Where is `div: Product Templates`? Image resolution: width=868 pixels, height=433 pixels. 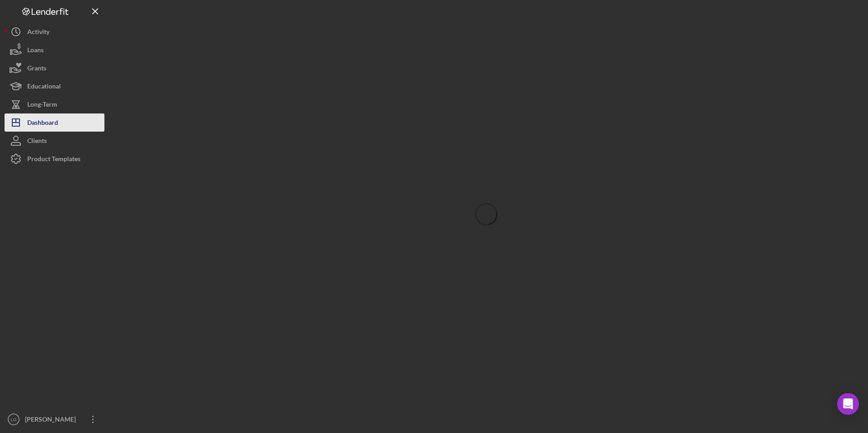 div: Product Templates is located at coordinates (54, 160).